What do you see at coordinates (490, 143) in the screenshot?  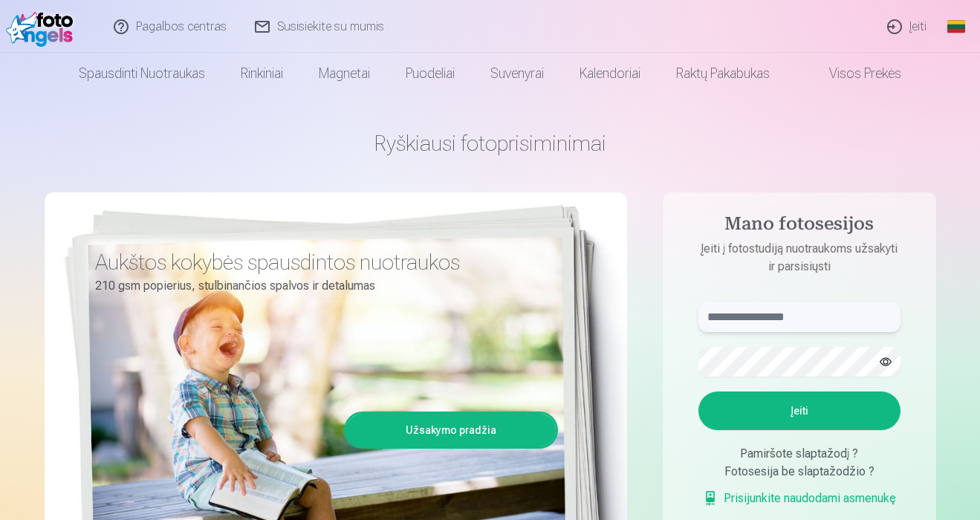 I see `h1: Ryškiausi fotoprisiminimai` at bounding box center [490, 143].